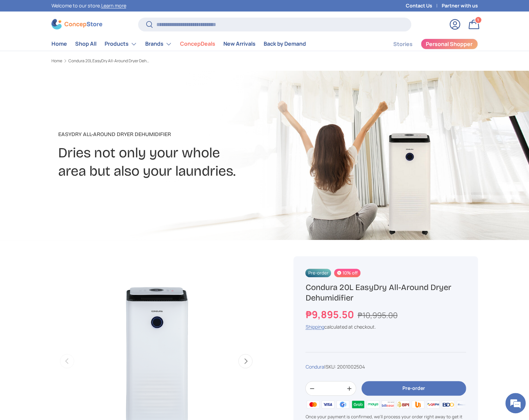 This screenshot has width=529, height=420. I want to click on span: Pre-order, so click(318, 273).